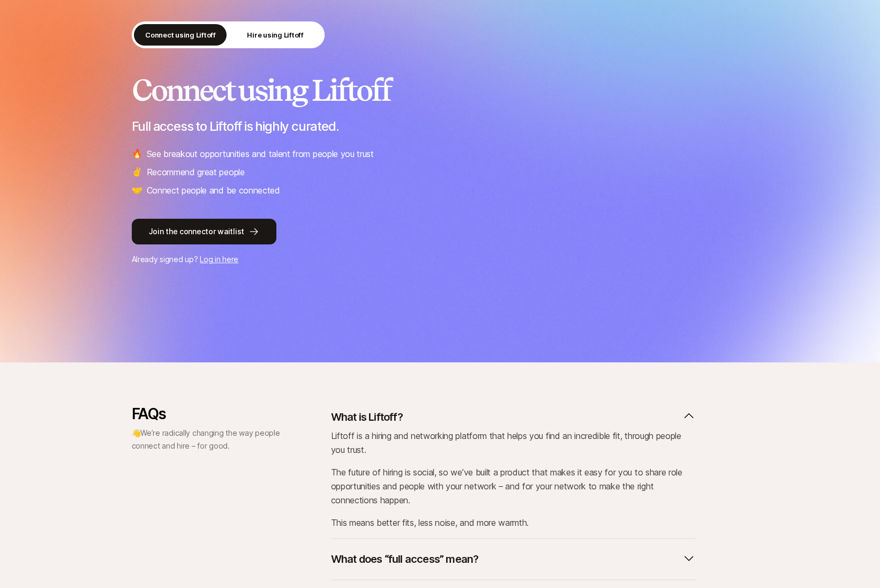 The width and height of the screenshot is (880, 588). Describe the element at coordinates (441, 90) in the screenshot. I see `h2: Connect using Liftoff` at that location.